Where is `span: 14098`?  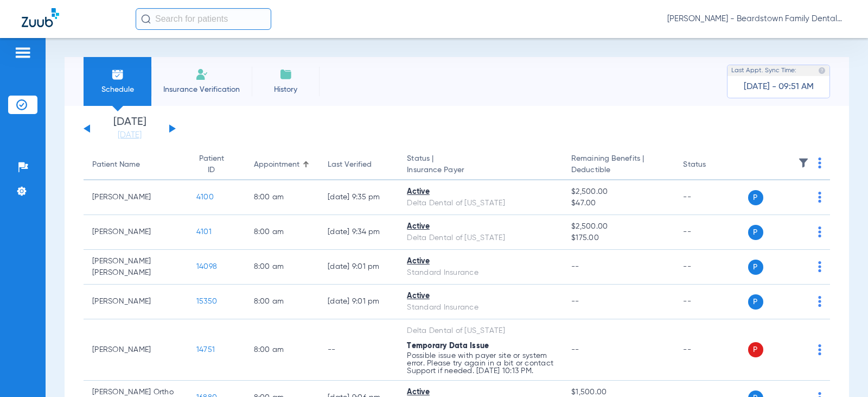
span: 14098 is located at coordinates (207, 267).